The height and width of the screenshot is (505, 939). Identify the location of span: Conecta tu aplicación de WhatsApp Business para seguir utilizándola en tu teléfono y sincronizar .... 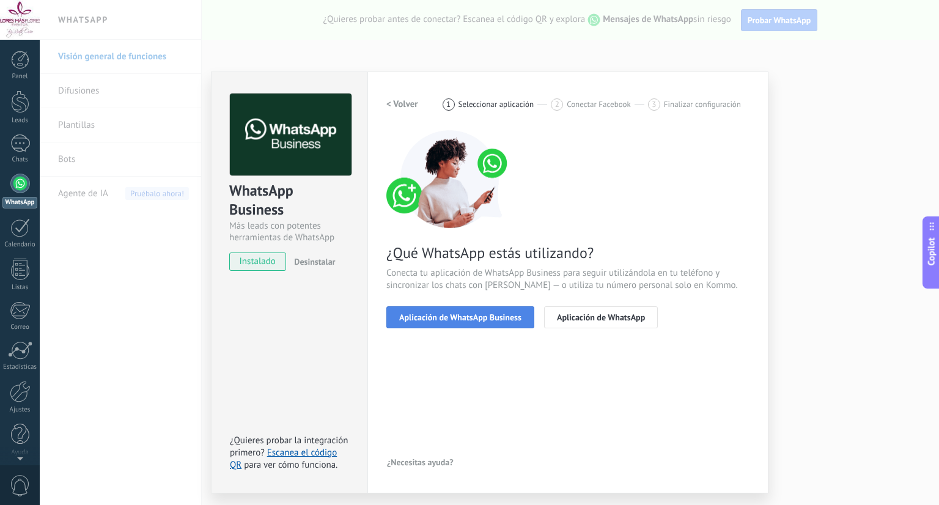
(568, 279).